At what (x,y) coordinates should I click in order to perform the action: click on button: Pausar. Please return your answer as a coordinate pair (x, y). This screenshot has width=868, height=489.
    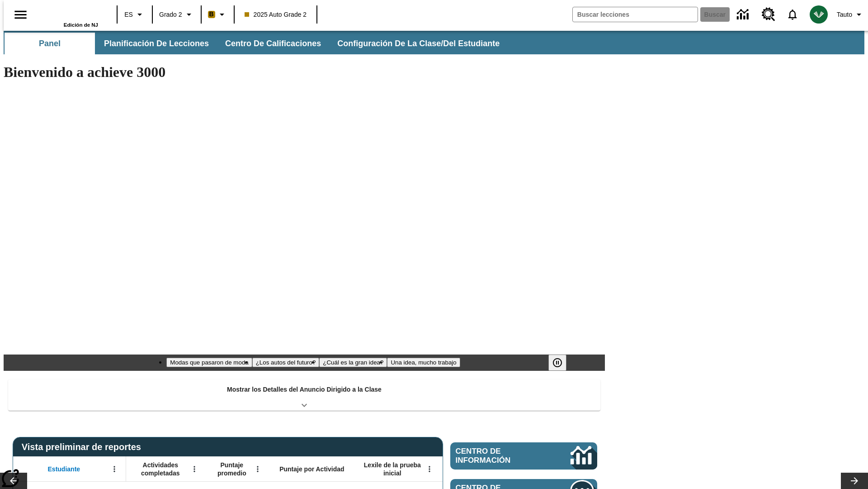
    Looking at the image, I should click on (557, 362).